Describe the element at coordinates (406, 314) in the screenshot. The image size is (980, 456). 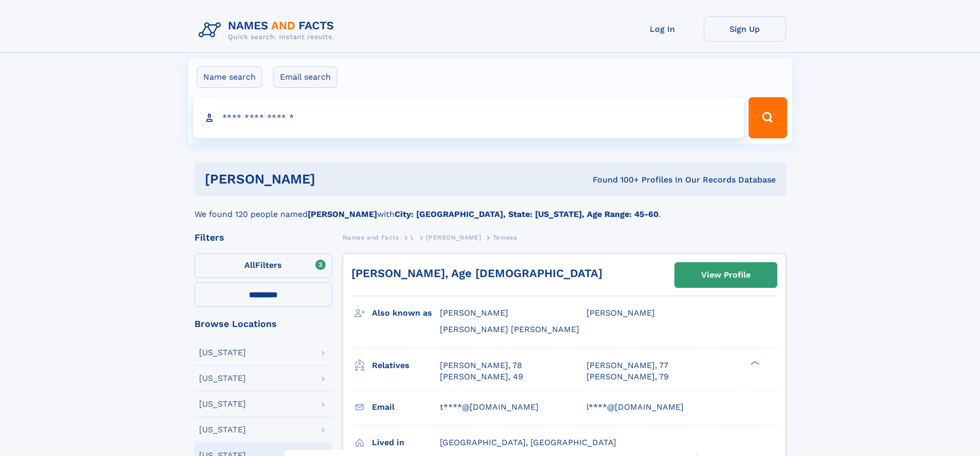
I see `h3: Also known as` at that location.